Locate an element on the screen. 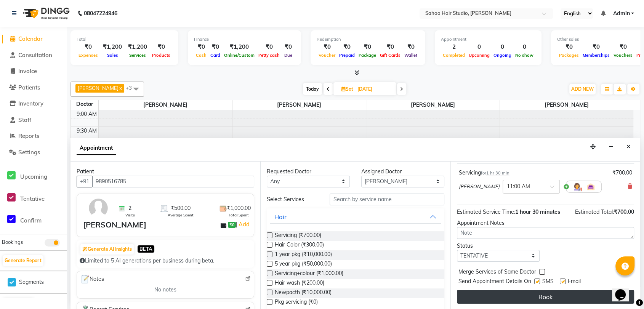 The width and height of the screenshot is (644, 309). span: Due is located at coordinates (288, 55).